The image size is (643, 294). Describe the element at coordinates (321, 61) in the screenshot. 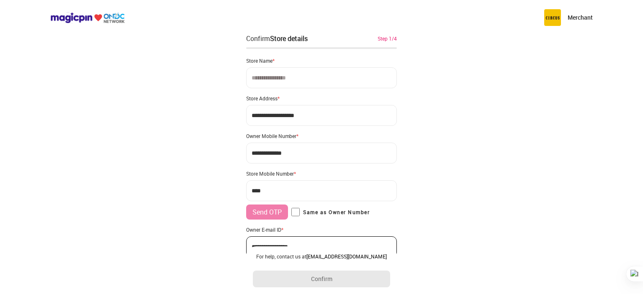

I see `div: Store Name` at that location.